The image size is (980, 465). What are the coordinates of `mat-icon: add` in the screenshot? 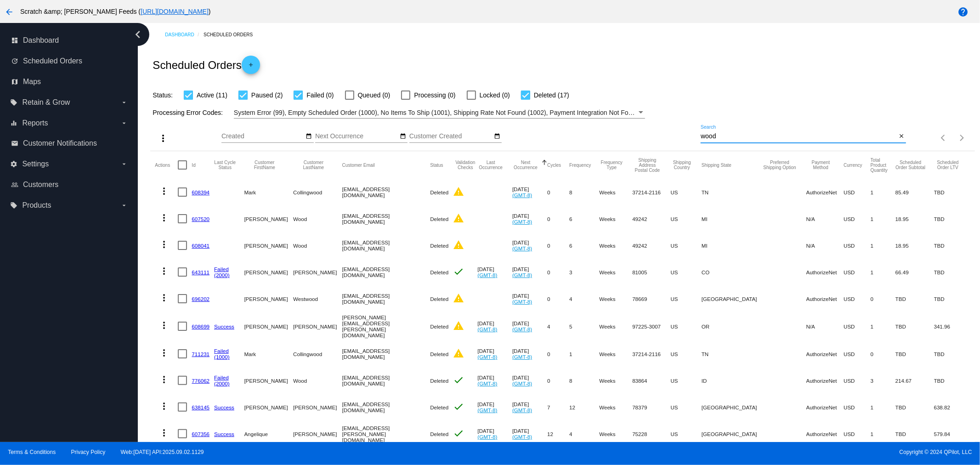 It's located at (251, 67).